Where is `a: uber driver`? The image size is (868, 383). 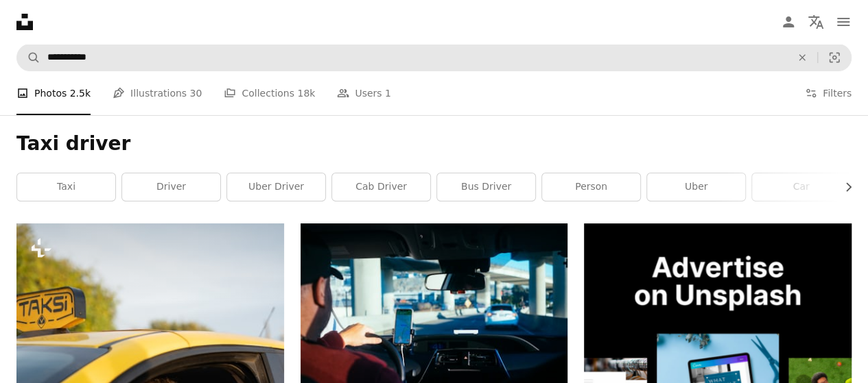
a: uber driver is located at coordinates (275, 187).